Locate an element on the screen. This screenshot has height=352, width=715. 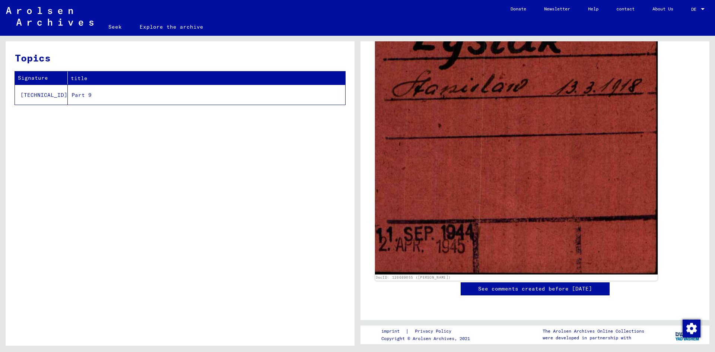
font: Signature is located at coordinates (33, 78).